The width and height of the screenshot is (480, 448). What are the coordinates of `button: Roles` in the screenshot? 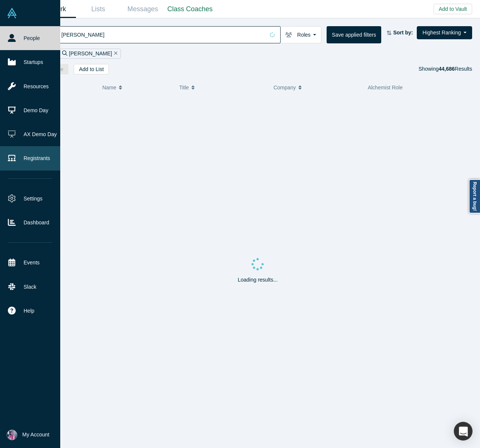 It's located at (300, 35).